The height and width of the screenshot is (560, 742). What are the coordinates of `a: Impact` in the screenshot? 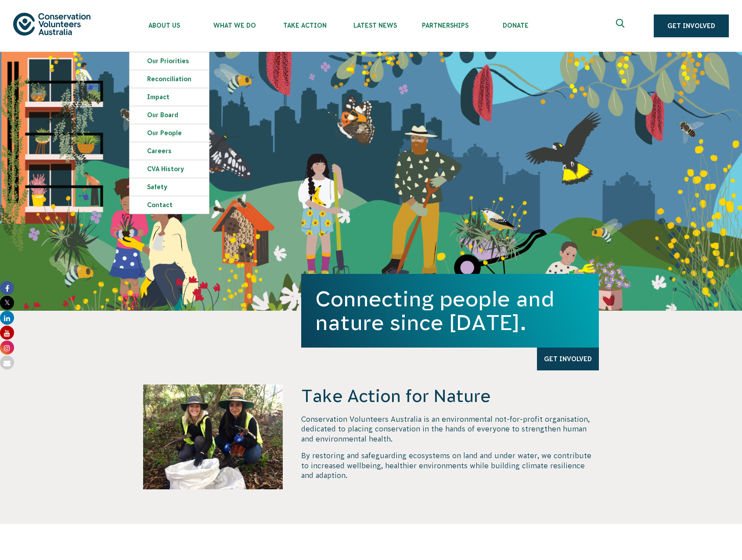 It's located at (169, 97).